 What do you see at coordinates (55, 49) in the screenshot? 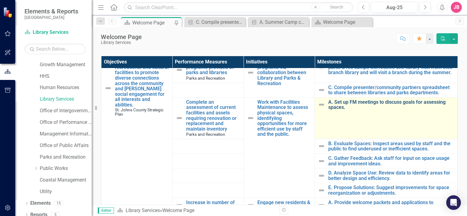
I see `input: Search Below...` at bounding box center [55, 49].